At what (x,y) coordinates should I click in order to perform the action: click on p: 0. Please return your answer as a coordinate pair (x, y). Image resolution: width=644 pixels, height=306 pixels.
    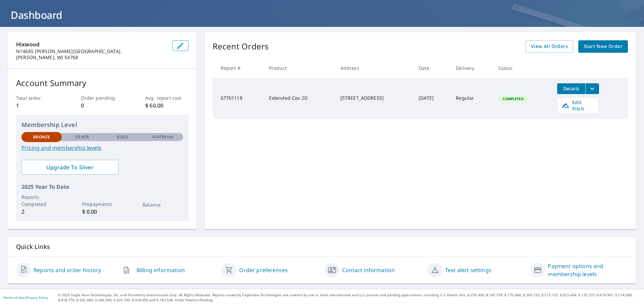
    Looking at the image, I should click on (103, 106).